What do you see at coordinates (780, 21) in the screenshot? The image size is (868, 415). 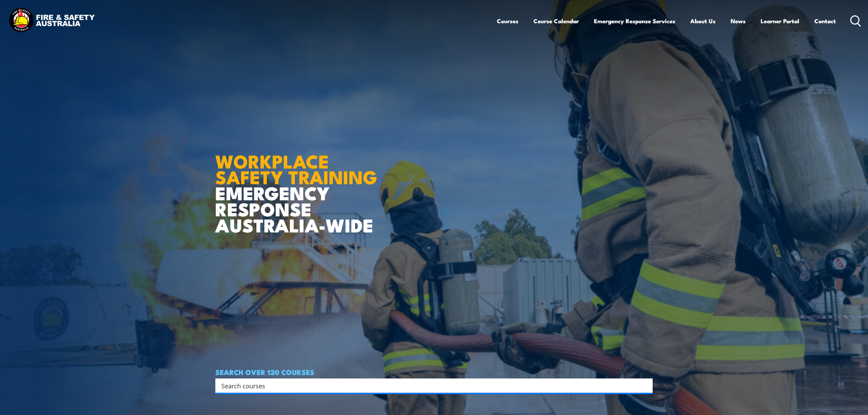 I see `a: Learner Portal` at bounding box center [780, 21].